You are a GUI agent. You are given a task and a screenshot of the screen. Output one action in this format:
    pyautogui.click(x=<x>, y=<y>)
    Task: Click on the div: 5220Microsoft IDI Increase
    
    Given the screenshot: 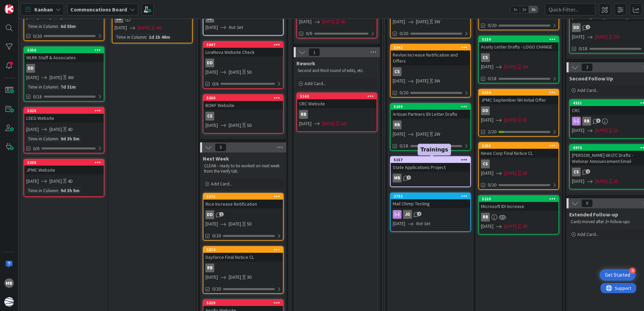 What is the action you would take?
    pyautogui.click(x=519, y=204)
    